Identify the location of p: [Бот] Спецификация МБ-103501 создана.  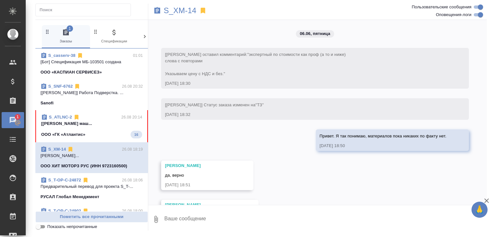
(92, 62).